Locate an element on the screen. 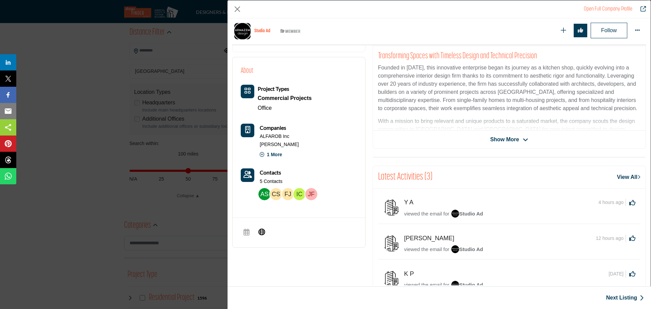 The height and width of the screenshot is (309, 651). span: Show More is located at coordinates (505, 140).